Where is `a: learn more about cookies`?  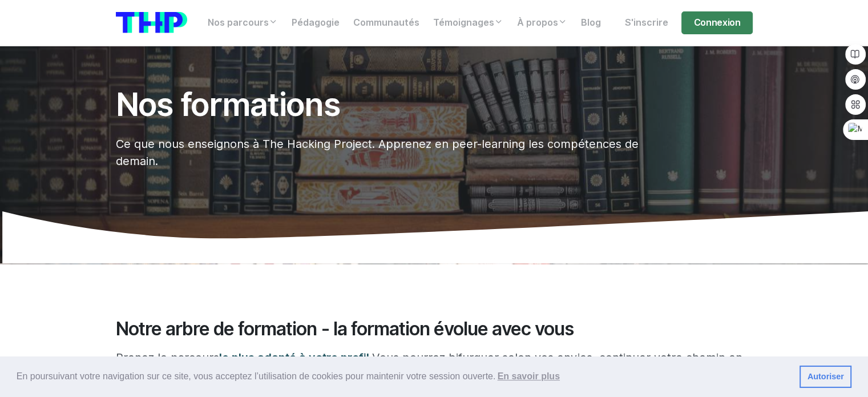 a: learn more about cookies is located at coordinates (529, 376).